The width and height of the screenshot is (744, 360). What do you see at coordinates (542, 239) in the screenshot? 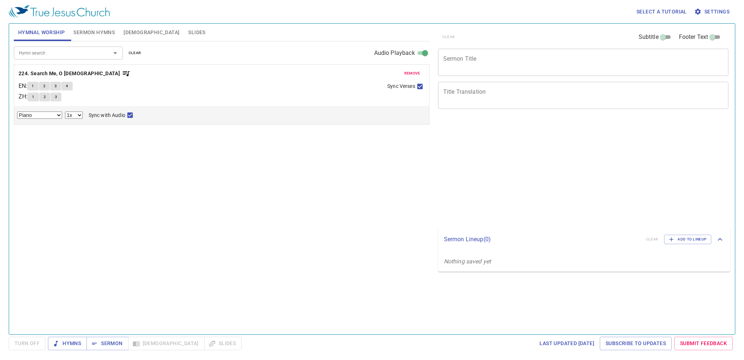
I see `p: Sermon Lineup ( 0 )` at bounding box center [542, 239].